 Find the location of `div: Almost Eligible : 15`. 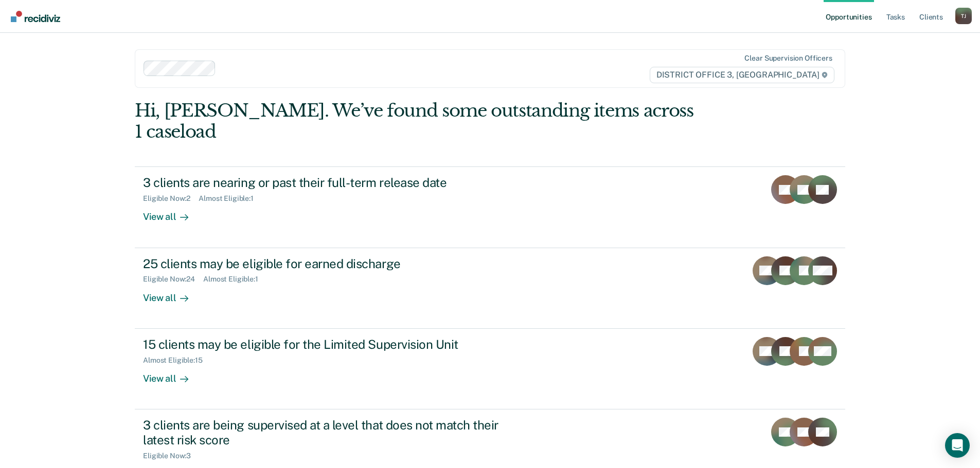

div: Almost Eligible : 15 is located at coordinates (177, 360).